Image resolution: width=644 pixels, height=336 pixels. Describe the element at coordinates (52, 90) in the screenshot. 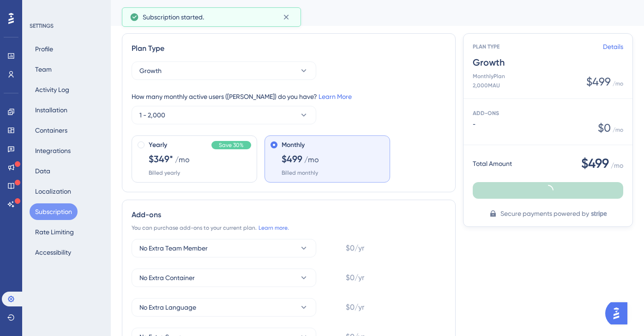

I see `button: Activity Log` at that location.